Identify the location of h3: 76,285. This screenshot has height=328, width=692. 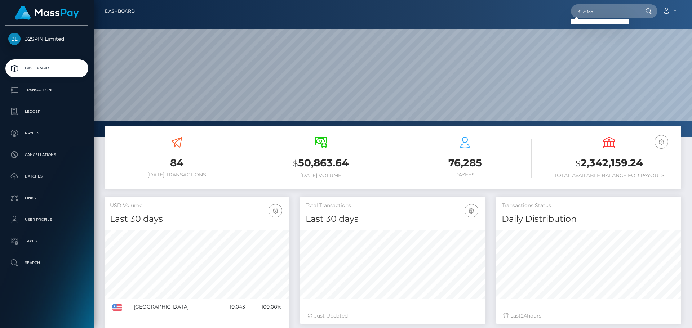
(465, 163).